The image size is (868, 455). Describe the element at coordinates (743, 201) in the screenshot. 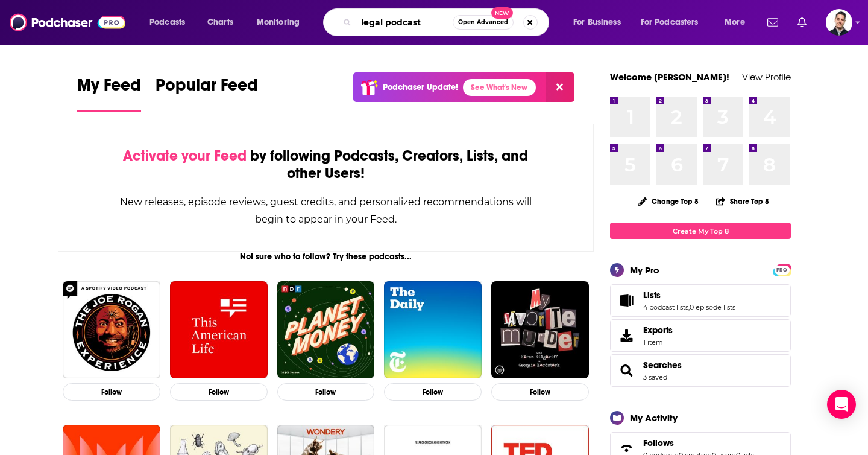

I see `button: Share Top 8` at that location.